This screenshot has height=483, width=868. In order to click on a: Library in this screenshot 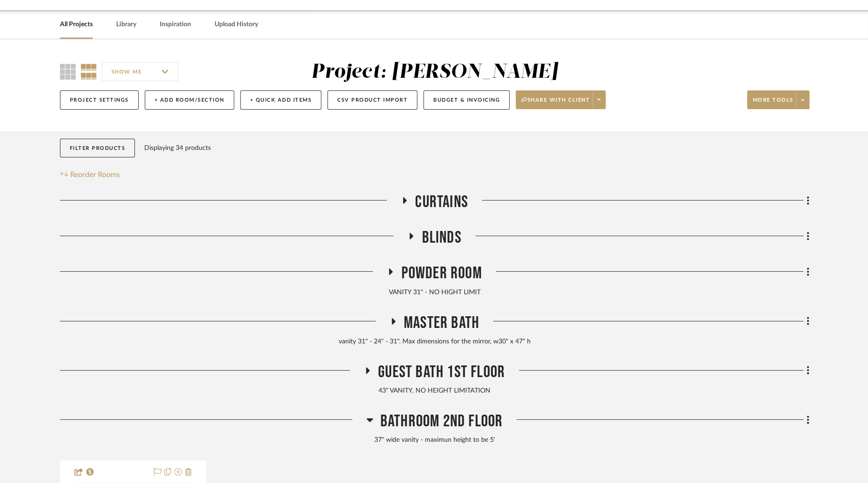, I will do `click(126, 24)`.